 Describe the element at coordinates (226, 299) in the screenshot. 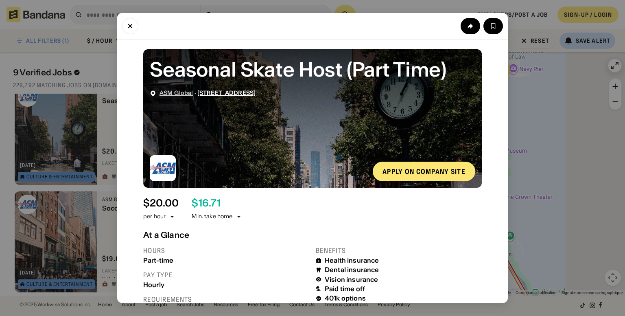

I see `div: Requirements` at that location.